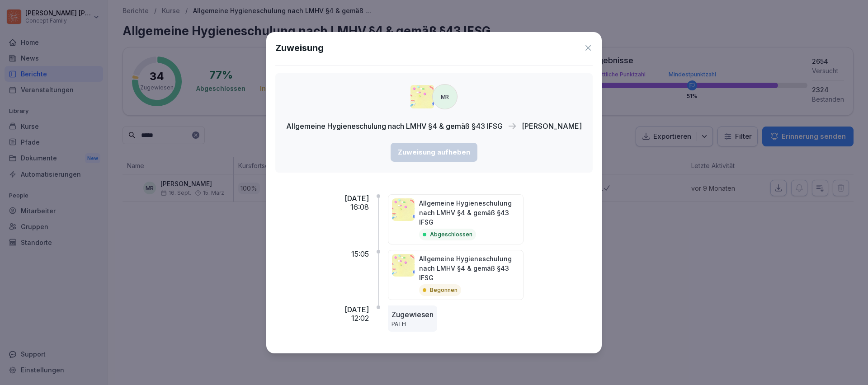 The image size is (868, 385). I want to click on button: Zuweisung aufheben, so click(434, 152).